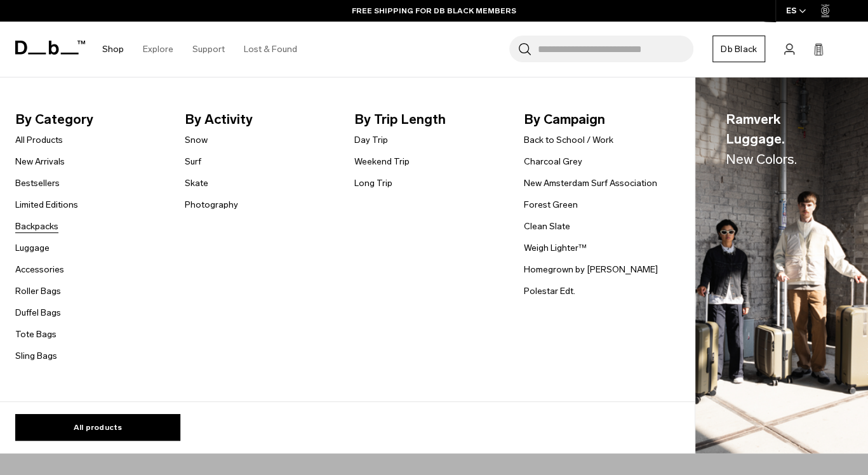  What do you see at coordinates (371, 140) in the screenshot?
I see `a: Day Trip` at bounding box center [371, 140].